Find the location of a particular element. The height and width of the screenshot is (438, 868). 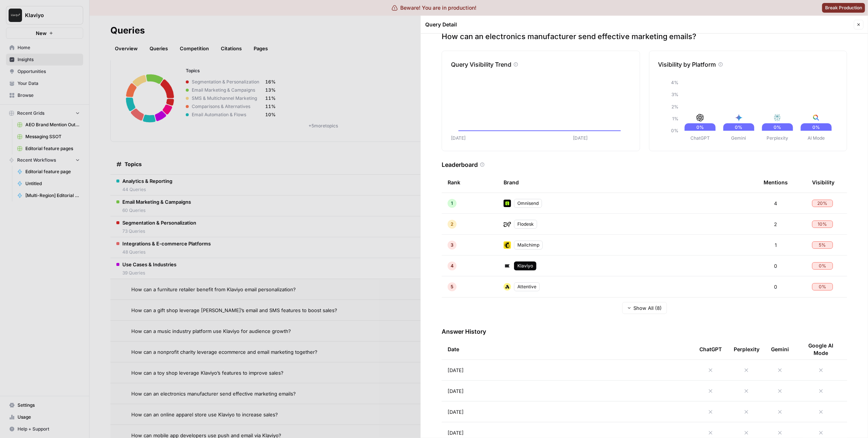

button: Show All (8) is located at coordinates (644, 308).